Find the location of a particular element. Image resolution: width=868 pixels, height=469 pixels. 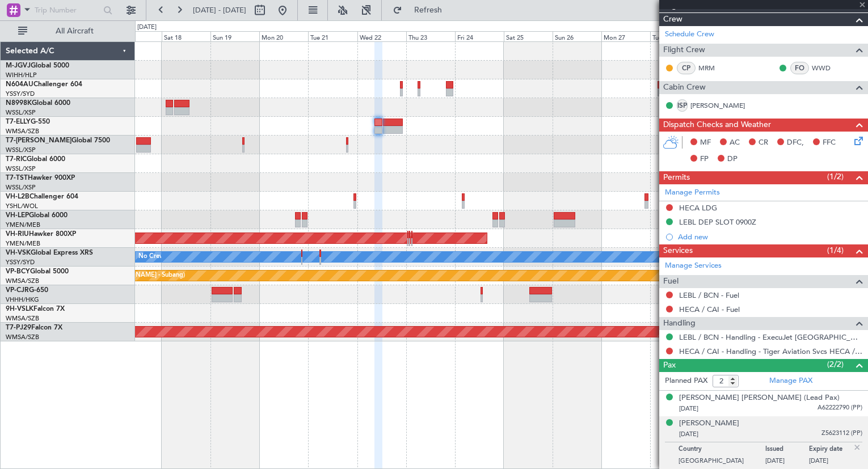

a: HECA / CAI - Fuel is located at coordinates (709, 309).